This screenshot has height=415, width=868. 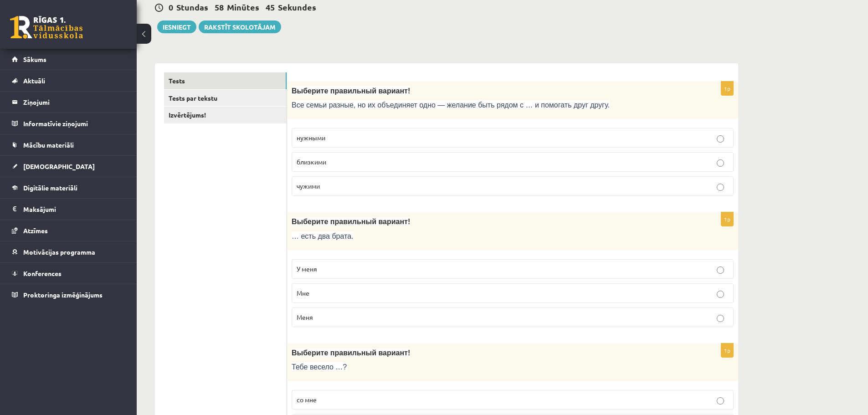 What do you see at coordinates (219, 7) in the screenshot?
I see `span: 58` at bounding box center [219, 7].